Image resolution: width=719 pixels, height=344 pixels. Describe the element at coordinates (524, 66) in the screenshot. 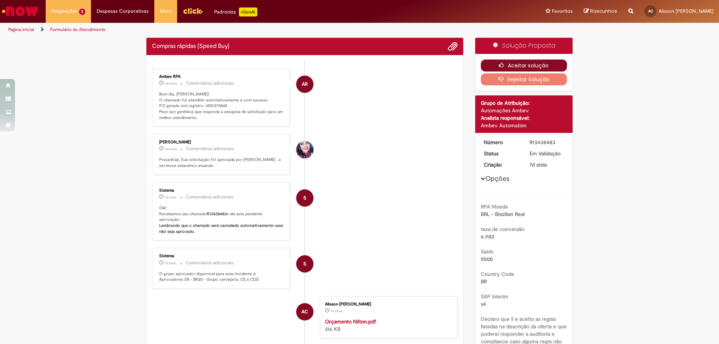

I see `button: Aceitar solução` at that location.